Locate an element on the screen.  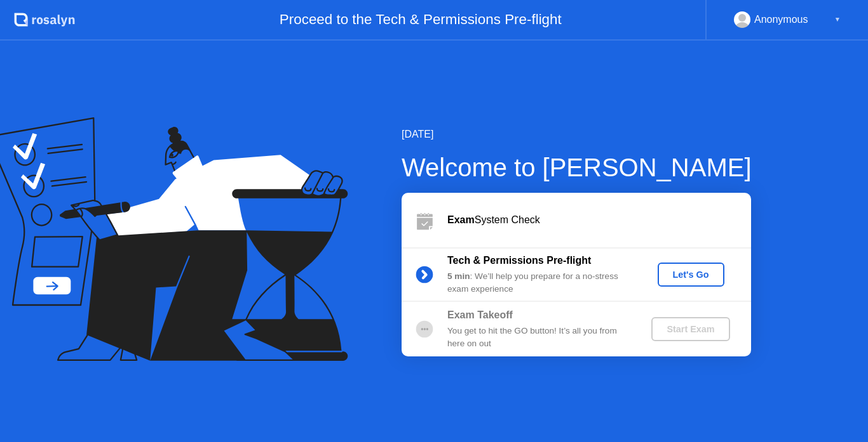
div: You get to hit the GO button! It’s all you from here on out is located at coordinates (539, 338).